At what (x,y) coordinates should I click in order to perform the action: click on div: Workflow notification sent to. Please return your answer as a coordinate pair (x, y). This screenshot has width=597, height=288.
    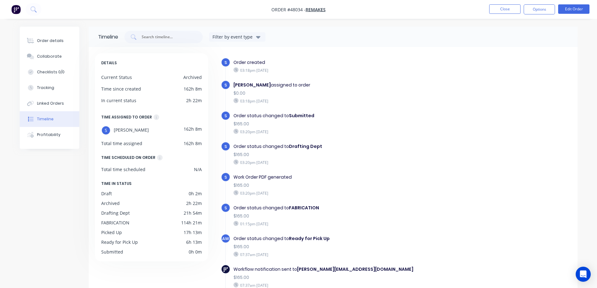
    Looking at the image, I should click on (342, 269).